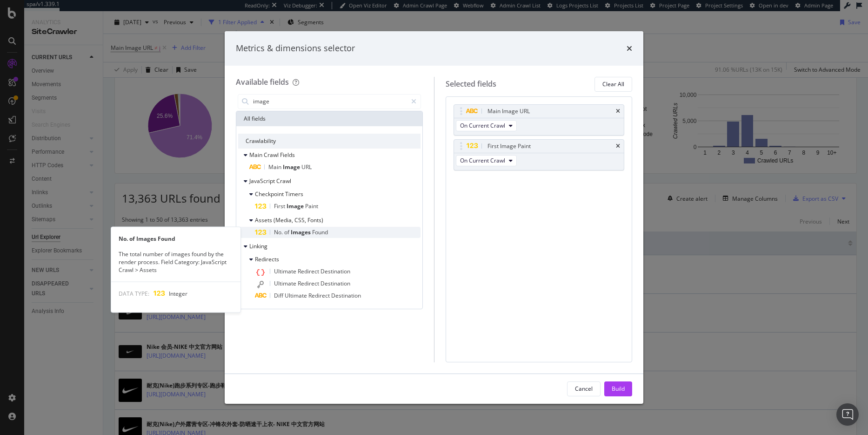 The width and height of the screenshot is (868, 435). What do you see at coordinates (509, 146) in the screenshot?
I see `div: First Image Paint` at bounding box center [509, 146].